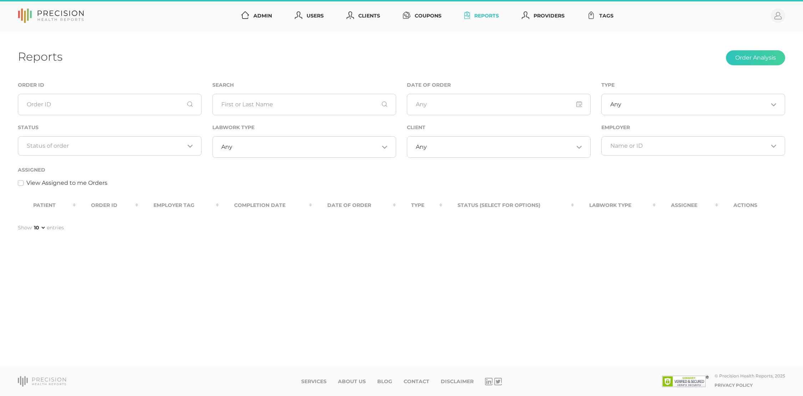 This screenshot has width=803, height=396. What do you see at coordinates (385, 382) in the screenshot?
I see `a: Blog` at bounding box center [385, 382].